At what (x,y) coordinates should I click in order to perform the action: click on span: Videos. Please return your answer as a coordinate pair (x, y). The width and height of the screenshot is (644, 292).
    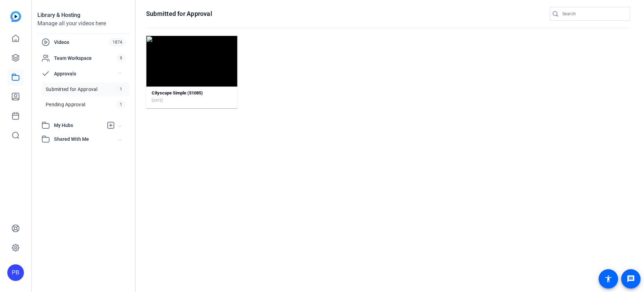
    Looking at the image, I should click on (82, 42).